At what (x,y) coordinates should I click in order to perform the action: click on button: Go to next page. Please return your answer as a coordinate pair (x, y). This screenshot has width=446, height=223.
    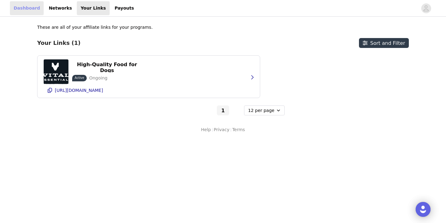
    Looking at the image, I should click on (237, 111).